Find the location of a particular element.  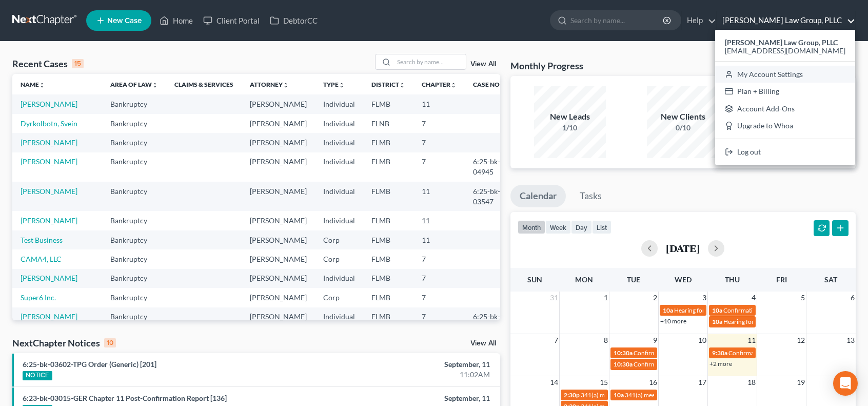

div: NextChapter Notices is located at coordinates (64, 342).